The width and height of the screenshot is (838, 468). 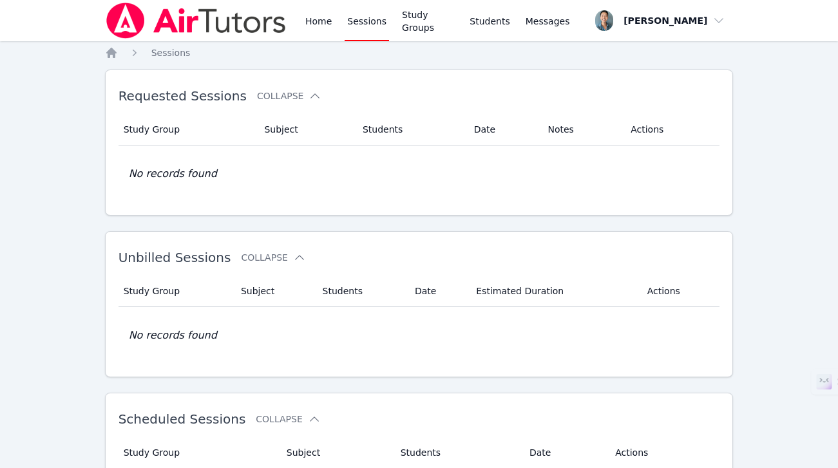 What do you see at coordinates (182, 96) in the screenshot?
I see `span: Requested Sessions` at bounding box center [182, 96].